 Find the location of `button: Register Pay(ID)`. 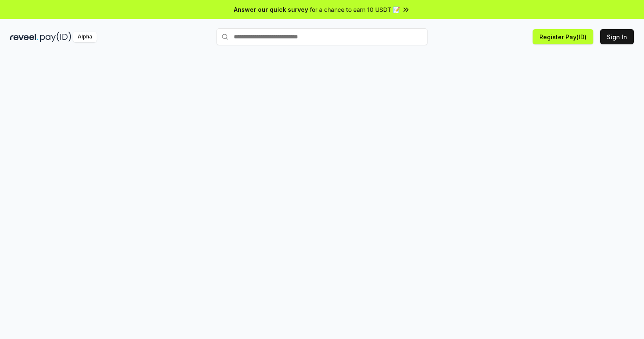

button: Register Pay(ID) is located at coordinates (563, 37).